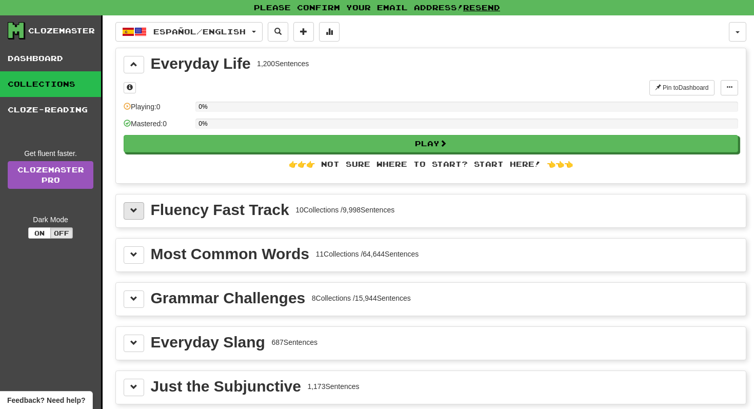 The height and width of the screenshot is (409, 754). Describe the element at coordinates (481, 7) in the screenshot. I see `a: Resend` at that location.